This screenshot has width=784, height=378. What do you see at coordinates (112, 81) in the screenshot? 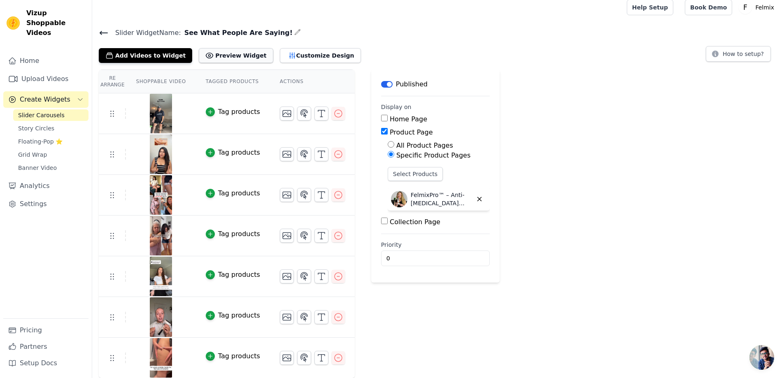
I see `th: Re Arrange` at bounding box center [112, 81].